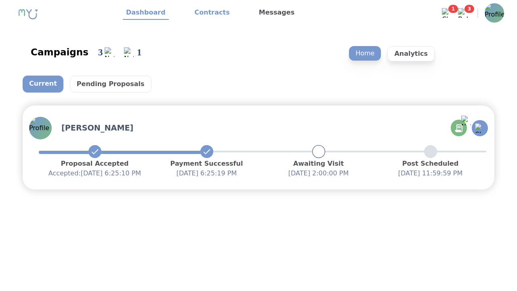 The image size is (517, 291). Describe the element at coordinates (59, 52) in the screenshot. I see `div: Campaigns` at that location.